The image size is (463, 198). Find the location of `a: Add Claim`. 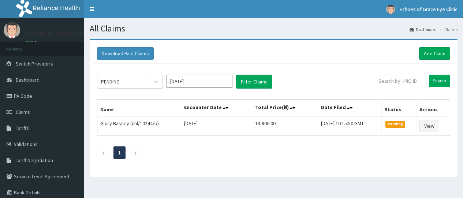

a: Add Claim is located at coordinates (435, 53).